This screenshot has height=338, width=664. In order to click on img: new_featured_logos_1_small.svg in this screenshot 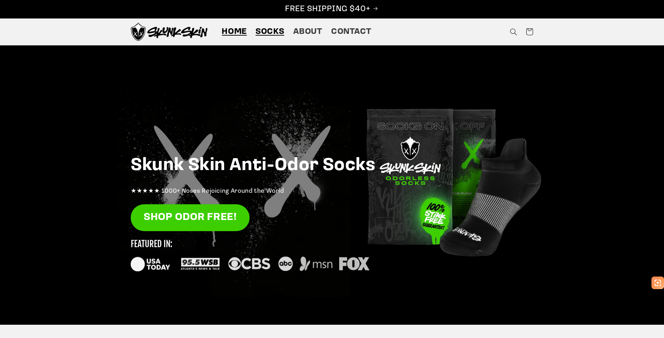, I will do `click(250, 255)`.